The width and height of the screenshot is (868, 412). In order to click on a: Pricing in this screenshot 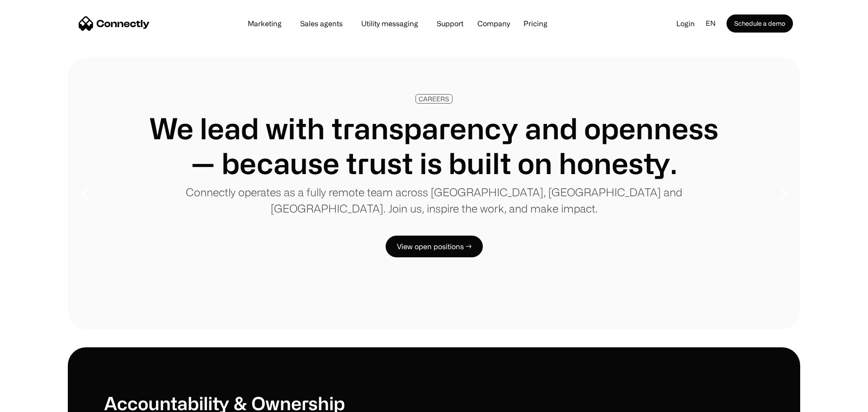, I will do `click(535, 24)`.